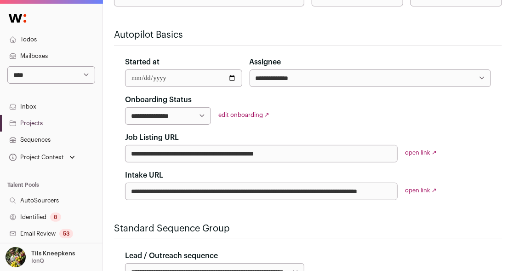  I want to click on label: Assignee, so click(265, 62).